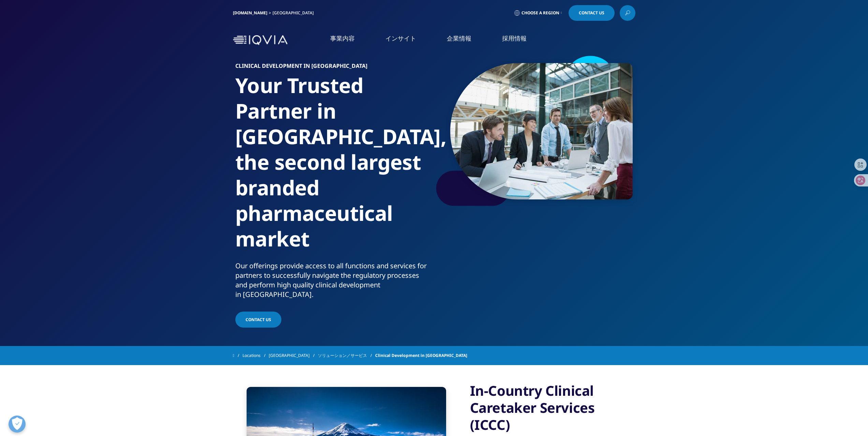 The image size is (868, 436). What do you see at coordinates (401, 38) in the screenshot?
I see `a: インサイト` at bounding box center [401, 38].